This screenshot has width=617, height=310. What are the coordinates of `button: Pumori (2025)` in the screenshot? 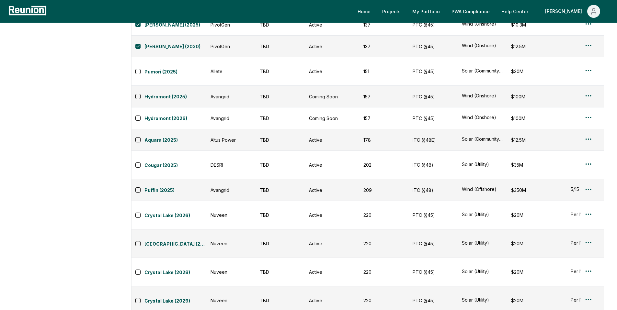 It's located at (176, 72).